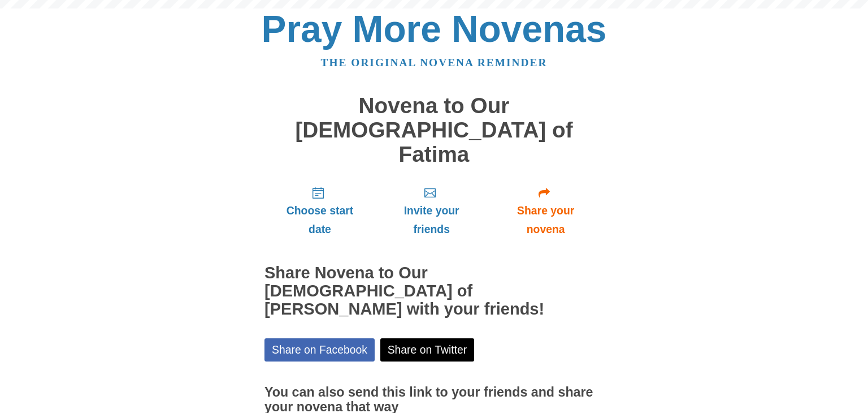 The image size is (868, 413). I want to click on a: The original novena reminder, so click(434, 62).